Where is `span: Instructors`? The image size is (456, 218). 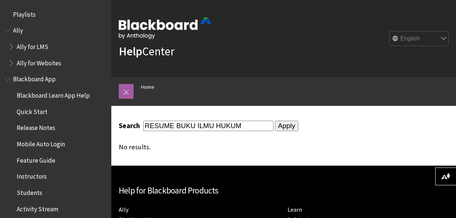
span: Instructors is located at coordinates (32, 175).